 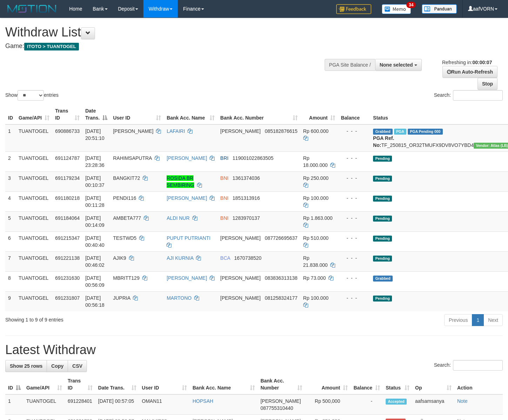 I want to click on span: CSV, so click(x=77, y=366).